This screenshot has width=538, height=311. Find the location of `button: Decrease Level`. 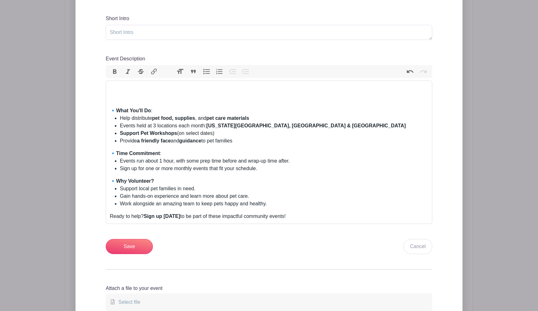

button: Decrease Level is located at coordinates (233, 72).